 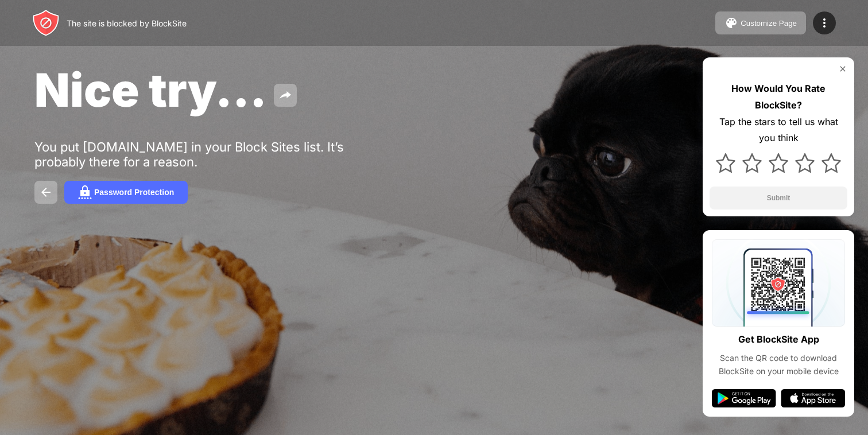 What do you see at coordinates (46, 193) in the screenshot?
I see `img: back.svg` at bounding box center [46, 193].